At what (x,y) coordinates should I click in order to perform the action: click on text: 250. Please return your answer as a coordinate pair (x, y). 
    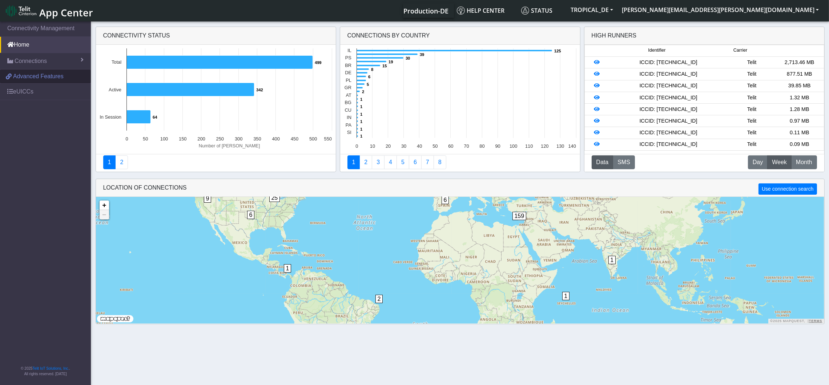
    Looking at the image, I should click on (220, 138).